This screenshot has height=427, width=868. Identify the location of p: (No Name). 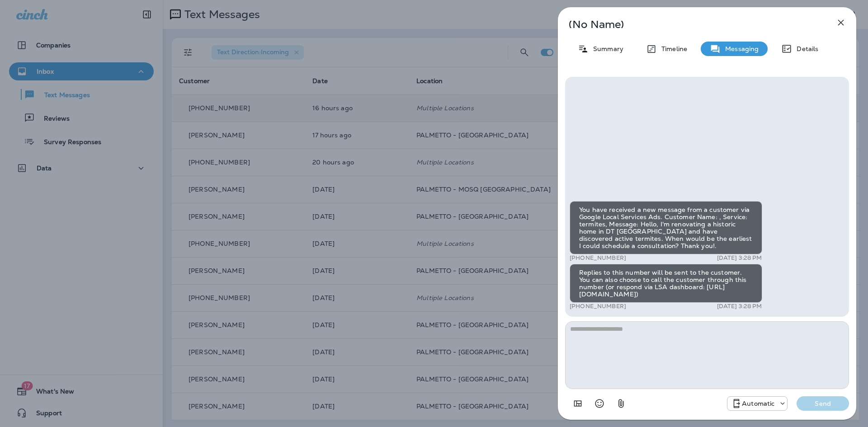
(692, 25).